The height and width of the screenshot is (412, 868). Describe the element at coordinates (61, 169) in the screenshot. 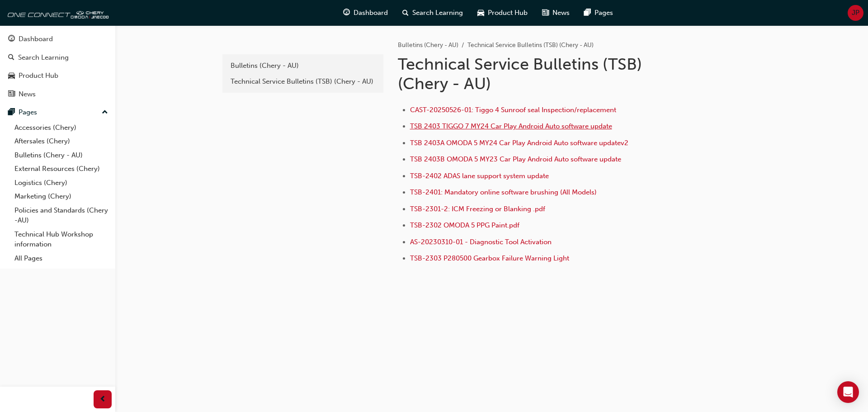

I see `a: External Resources (Chery)` at that location.